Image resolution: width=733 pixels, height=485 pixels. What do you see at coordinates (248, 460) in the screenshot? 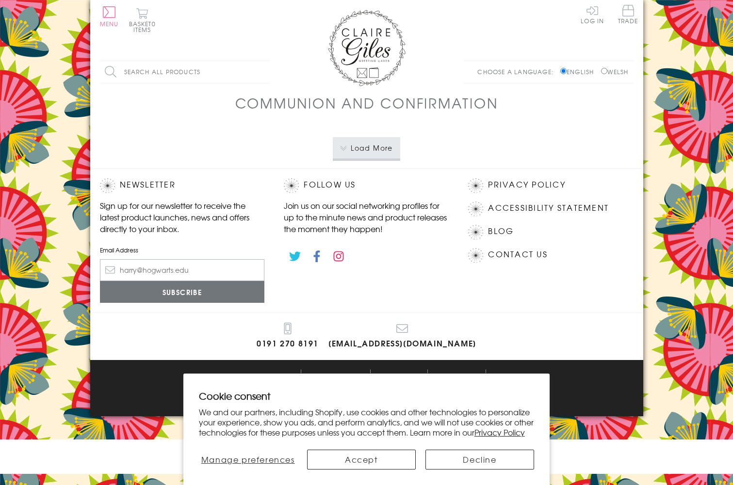
I see `button: Manage preferences` at bounding box center [248, 460].